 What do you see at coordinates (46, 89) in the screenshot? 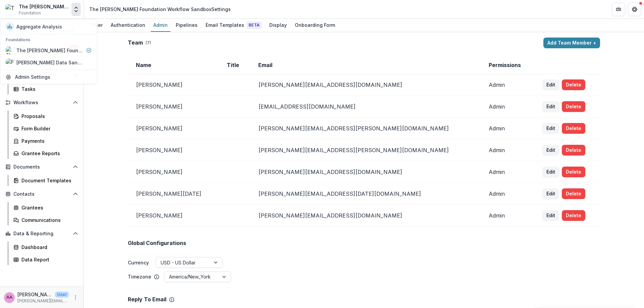
I see `a: Tasks` at bounding box center [46, 89].